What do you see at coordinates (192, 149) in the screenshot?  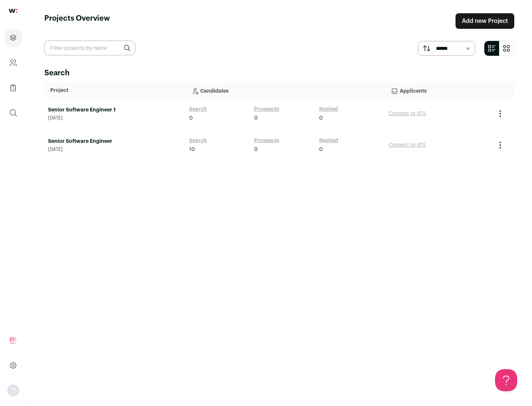 I see `span: 10` at bounding box center [192, 149].